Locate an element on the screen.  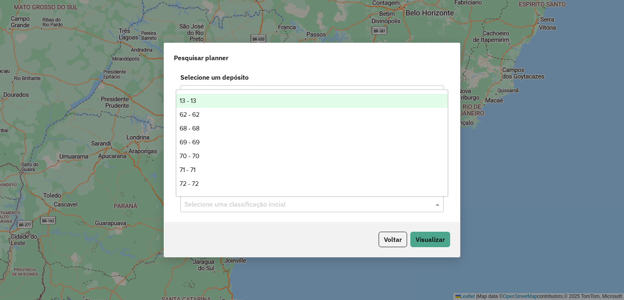
div: 72 - 72 is located at coordinates (312, 184).